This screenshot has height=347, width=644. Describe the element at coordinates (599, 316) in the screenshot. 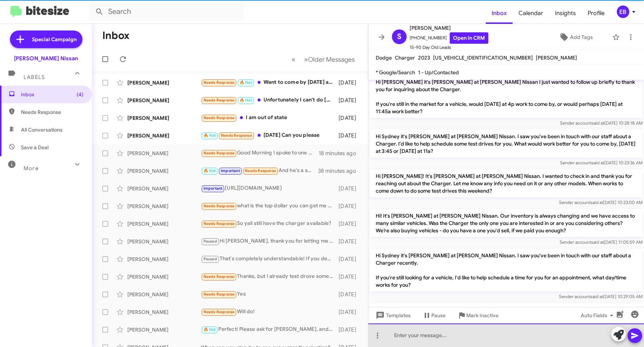

I see `button: Auto Fields` at that location.